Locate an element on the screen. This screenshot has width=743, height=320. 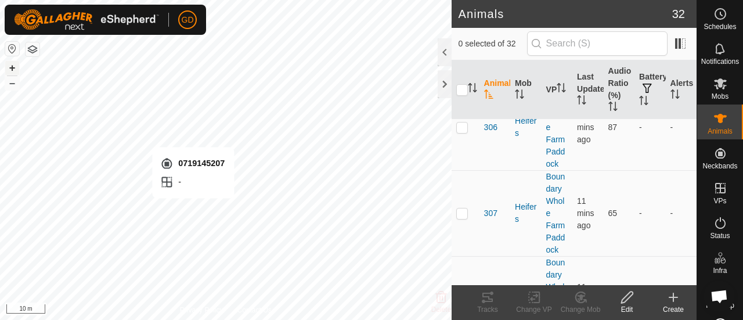
button: Map Layers is located at coordinates (33, 49).